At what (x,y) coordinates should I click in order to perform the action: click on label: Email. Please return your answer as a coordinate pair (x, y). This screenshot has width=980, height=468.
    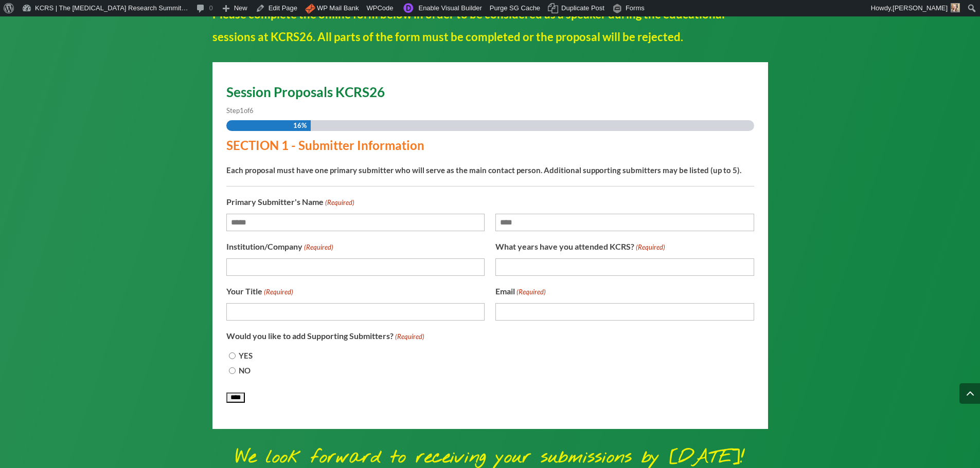
    Looking at the image, I should click on (520, 292).